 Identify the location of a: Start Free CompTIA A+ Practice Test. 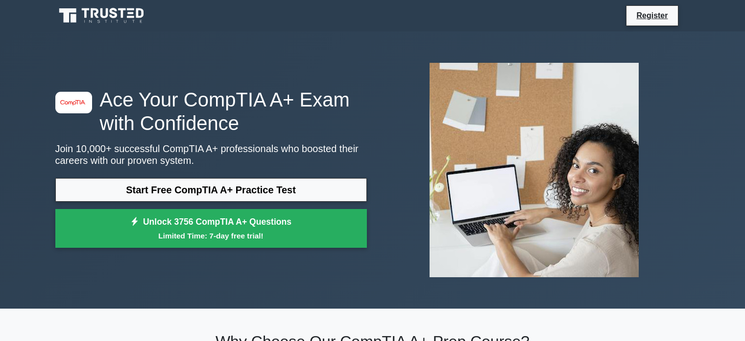
(211, 190).